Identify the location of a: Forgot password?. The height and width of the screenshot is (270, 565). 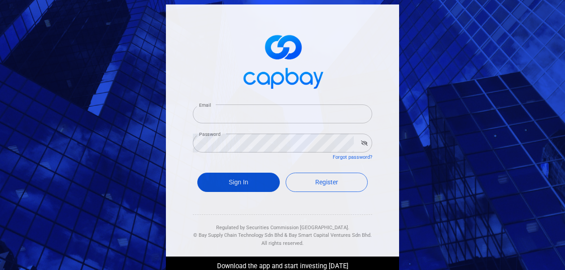
(352, 157).